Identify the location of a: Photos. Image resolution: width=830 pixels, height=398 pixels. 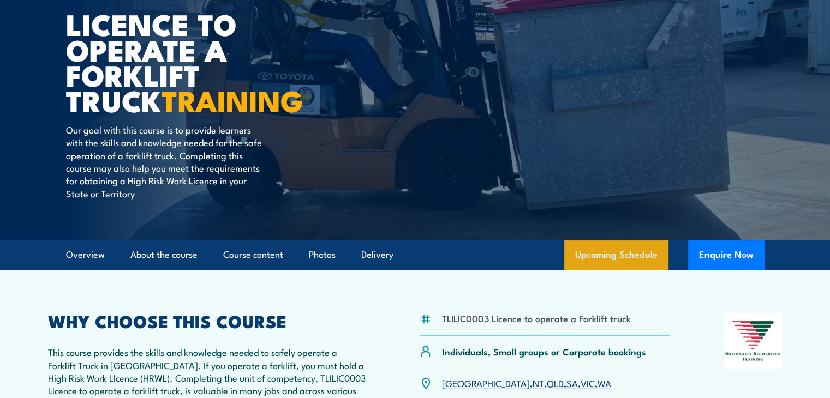
(322, 255).